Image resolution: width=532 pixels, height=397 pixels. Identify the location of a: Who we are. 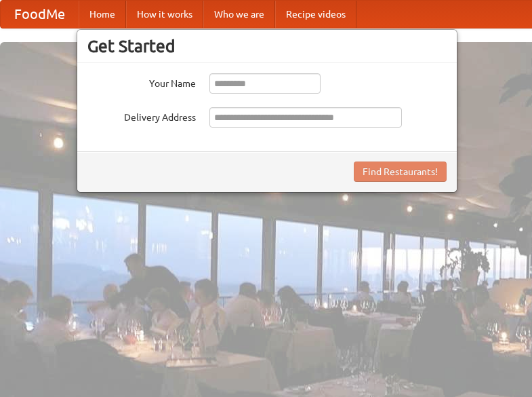
(240, 15).